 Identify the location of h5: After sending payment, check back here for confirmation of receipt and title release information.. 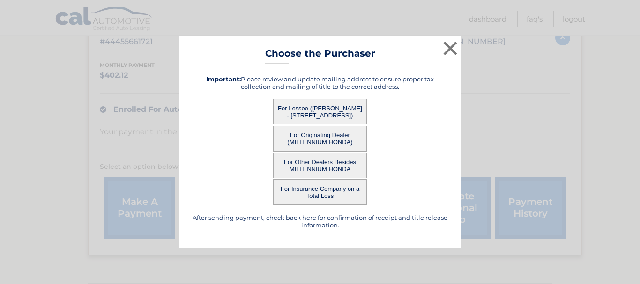
(320, 222).